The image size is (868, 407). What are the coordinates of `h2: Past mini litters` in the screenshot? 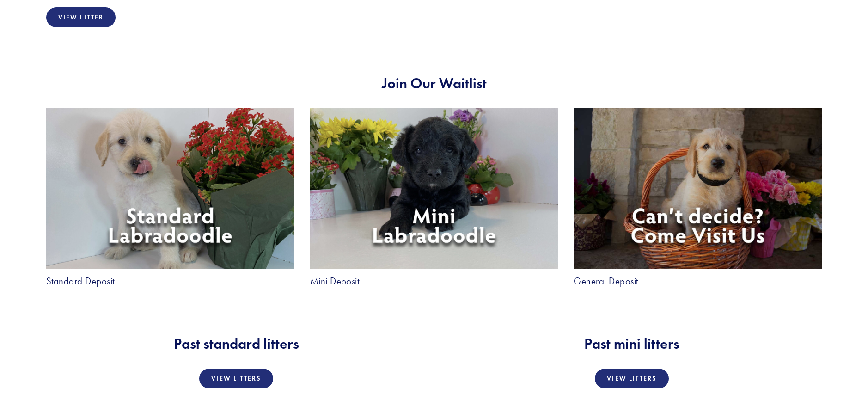 It's located at (632, 344).